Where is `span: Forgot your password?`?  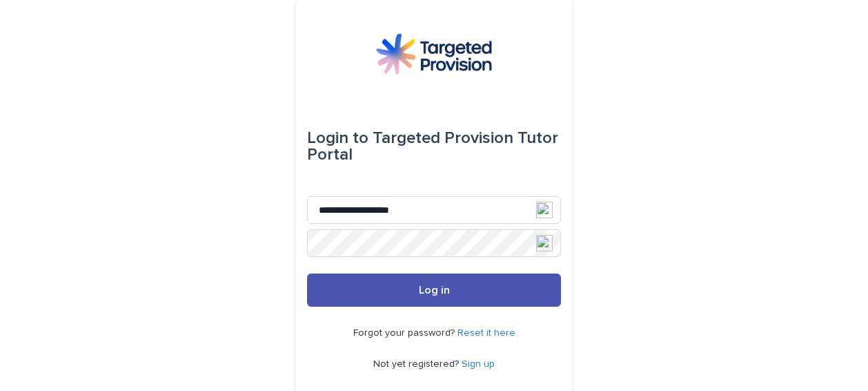
span: Forgot your password? is located at coordinates (405, 333).